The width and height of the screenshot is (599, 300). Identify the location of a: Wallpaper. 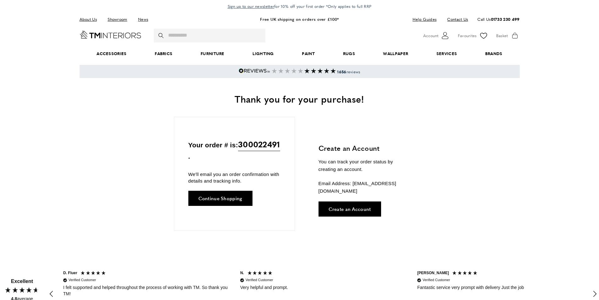
(396, 53).